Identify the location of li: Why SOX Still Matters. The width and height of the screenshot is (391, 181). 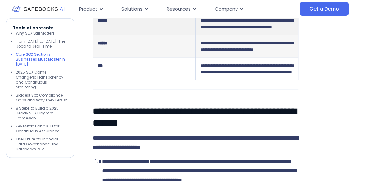
(42, 33).